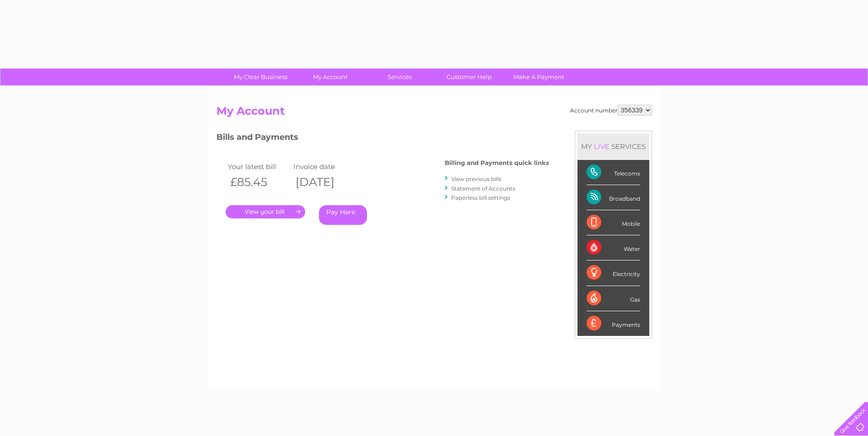 This screenshot has height=436, width=868. Describe the element at coordinates (539, 77) in the screenshot. I see `a: Make A Payment` at that location.